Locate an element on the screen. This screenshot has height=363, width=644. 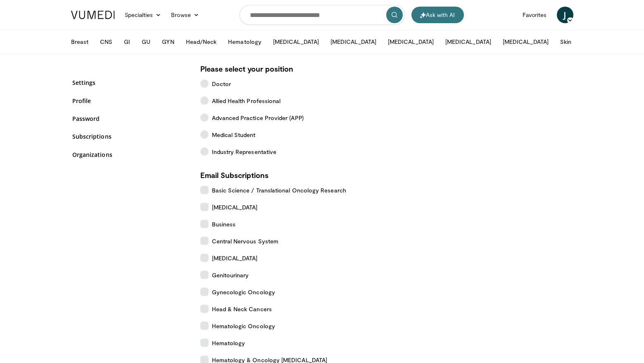
span: Allied Health Professional is located at coordinates (246, 101).